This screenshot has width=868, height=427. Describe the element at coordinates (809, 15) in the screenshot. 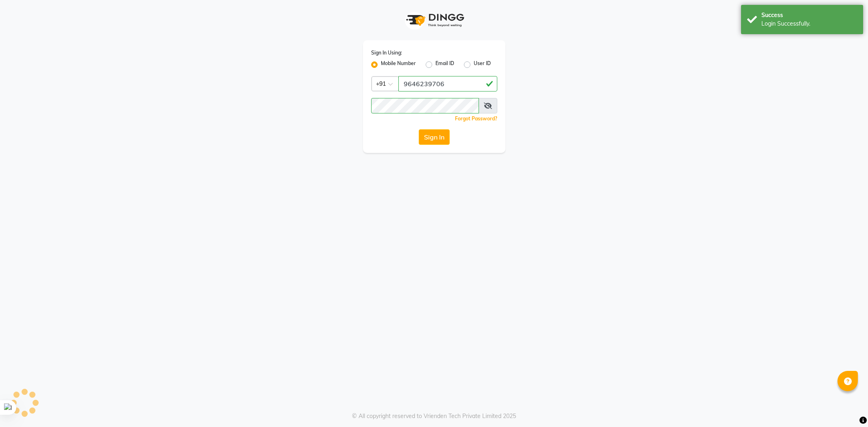

I see `div: Success` at that location.